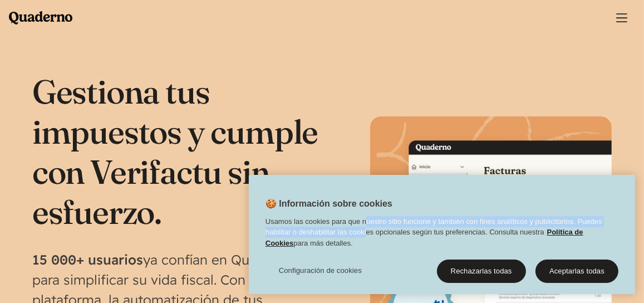  What do you see at coordinates (576, 271) in the screenshot?
I see `button: Aceptarlas todas` at bounding box center [576, 271].